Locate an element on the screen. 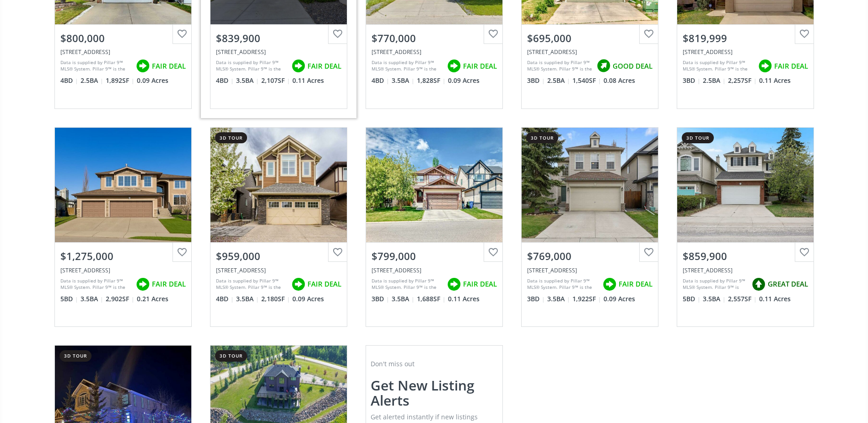 The width and height of the screenshot is (868, 423). div: $819,999 is located at coordinates (745, 38).